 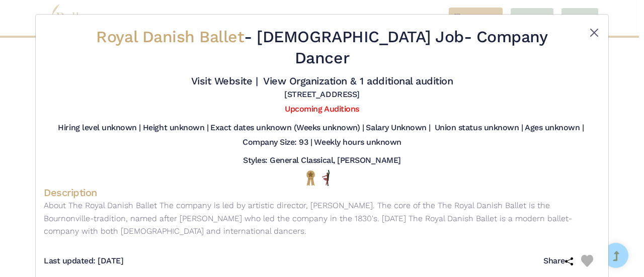 What do you see at coordinates (224, 81) in the screenshot?
I see `a: Visit Website |` at bounding box center [224, 81].